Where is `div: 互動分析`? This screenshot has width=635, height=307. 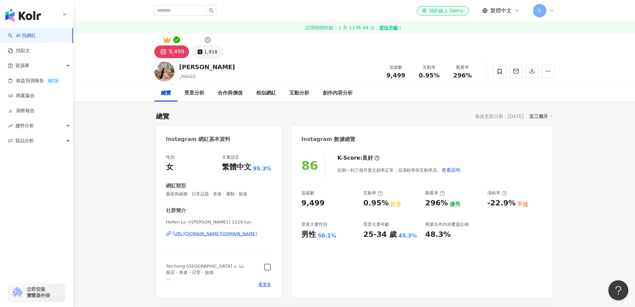
div: 互動分析 is located at coordinates (300, 93).